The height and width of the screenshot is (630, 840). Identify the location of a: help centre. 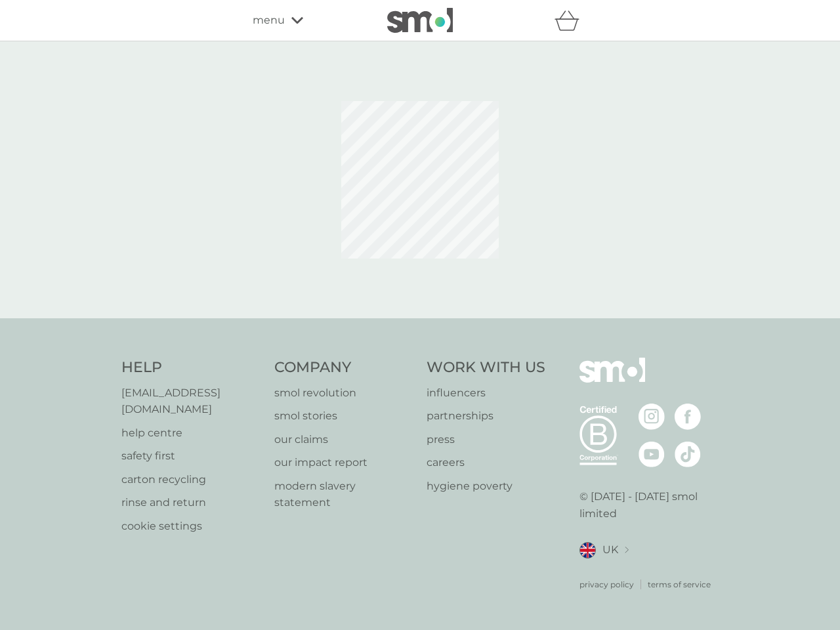
(191, 433).